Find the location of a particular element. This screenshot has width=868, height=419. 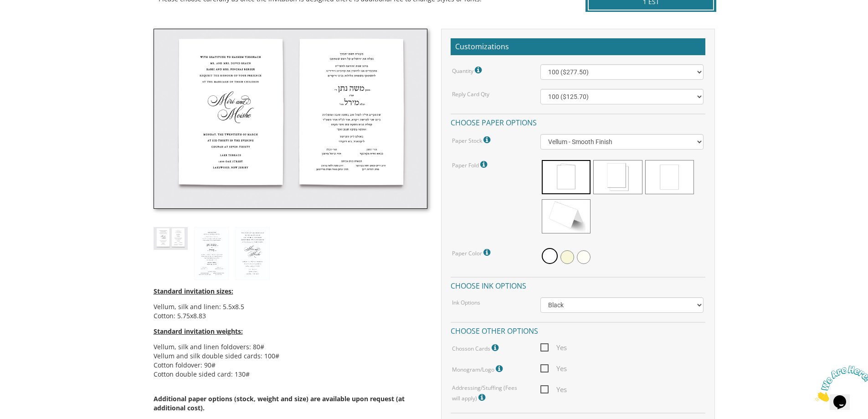

h4: Choose ink options is located at coordinates (578, 284).